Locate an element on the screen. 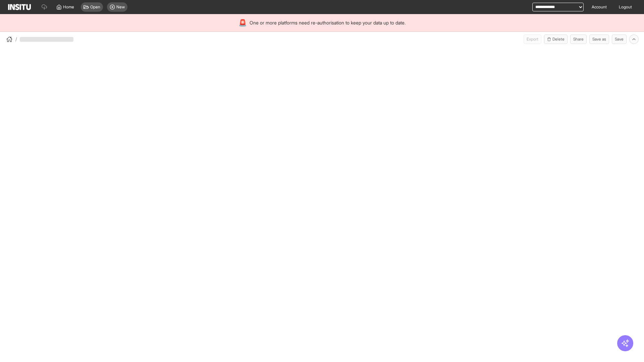 This screenshot has height=362, width=644. button: Share is located at coordinates (578, 39).